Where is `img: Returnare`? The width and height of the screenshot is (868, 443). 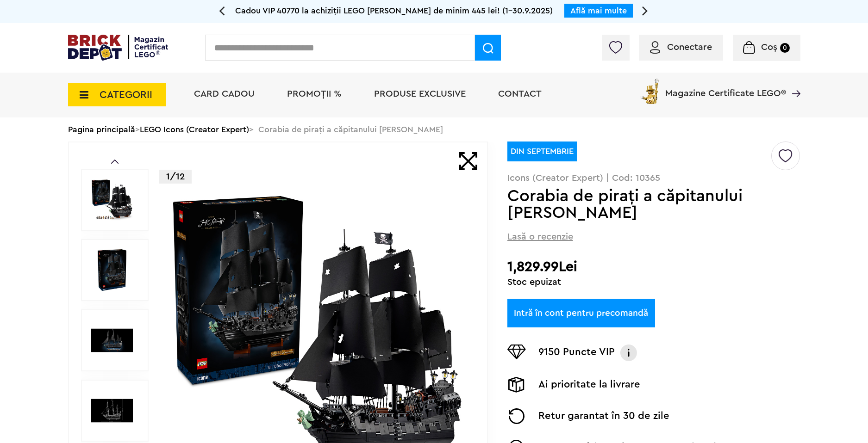 img: Returnare is located at coordinates (517, 417).